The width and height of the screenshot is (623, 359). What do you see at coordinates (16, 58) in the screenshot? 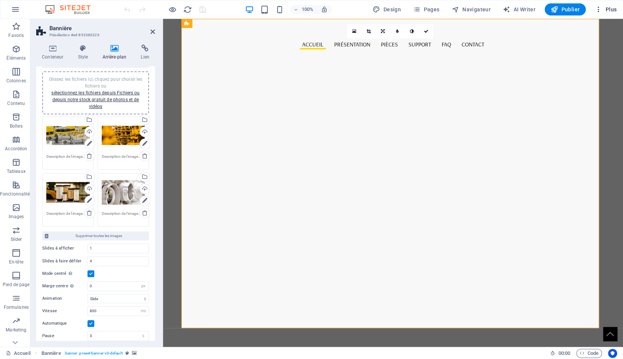
I see `p: Éléments` at bounding box center [16, 58].